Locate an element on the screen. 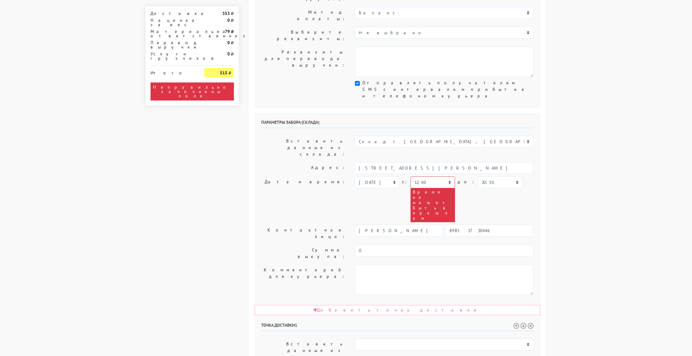 This screenshot has height=356, width=692. strong: 79 is located at coordinates (227, 31).